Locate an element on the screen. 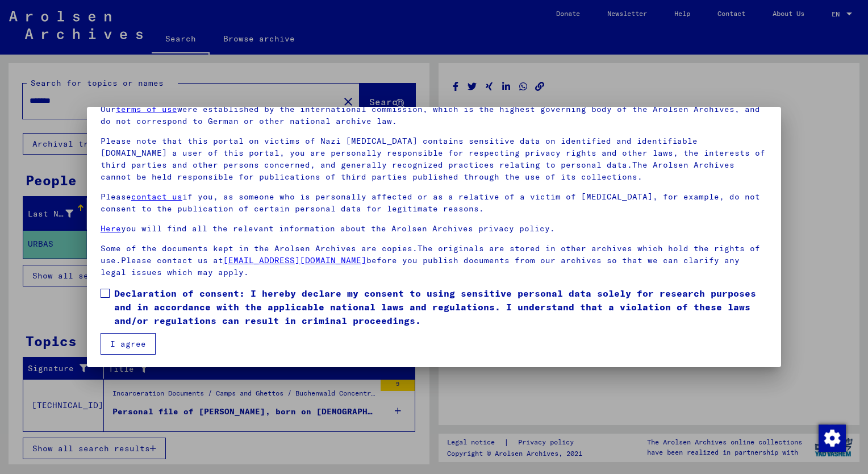  p: you will find all the relevant information about the Arolsen Archives privacy policy. is located at coordinates (434, 228).